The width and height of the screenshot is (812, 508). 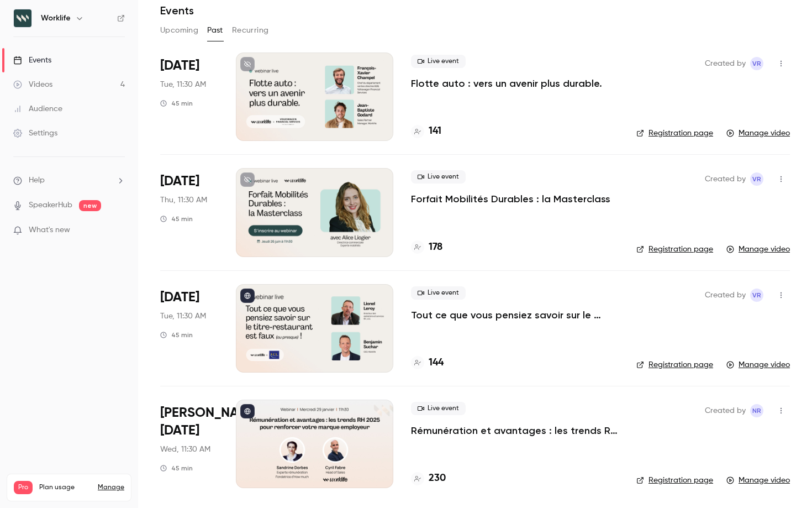 I want to click on span: Plan usage, so click(x=65, y=488).